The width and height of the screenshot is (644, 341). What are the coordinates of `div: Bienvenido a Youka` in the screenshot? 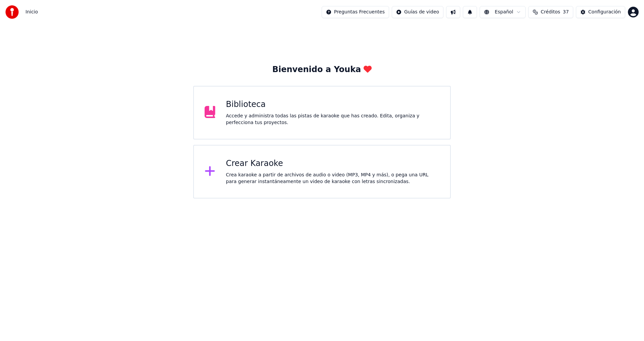 It's located at (322, 70).